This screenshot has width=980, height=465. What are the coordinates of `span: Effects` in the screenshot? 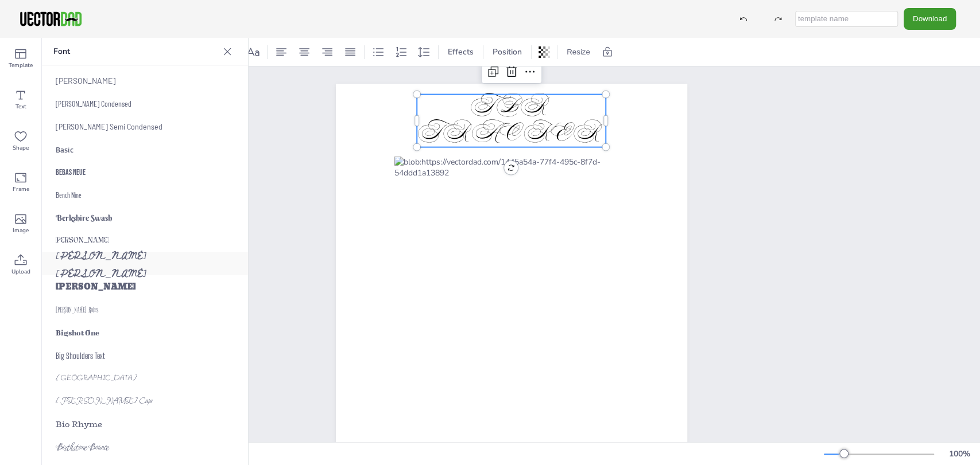 It's located at (461, 51).